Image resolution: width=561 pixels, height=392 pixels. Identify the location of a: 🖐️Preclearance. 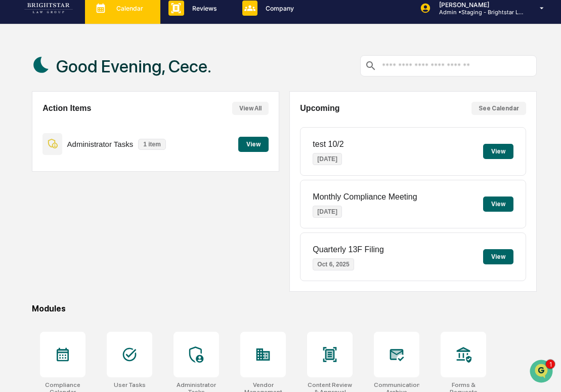
(38, 212).